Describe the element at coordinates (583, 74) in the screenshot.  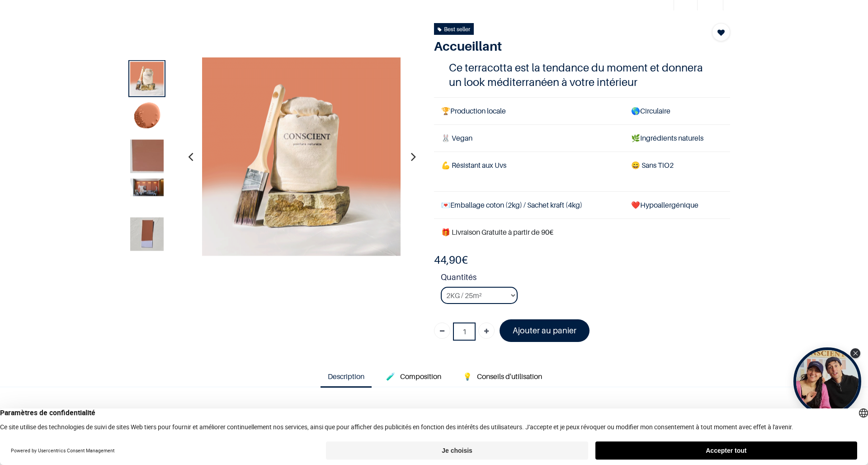
I see `h4: Ce terracotta est la tendance du moment et donnera un look méditerranéen à votre intérieur` at that location.